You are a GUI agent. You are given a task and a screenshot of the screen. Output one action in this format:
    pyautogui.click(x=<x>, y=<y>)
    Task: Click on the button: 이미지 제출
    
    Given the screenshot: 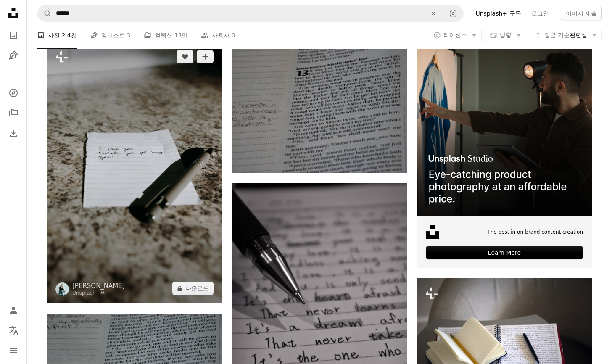 What is the action you would take?
    pyautogui.click(x=581, y=13)
    